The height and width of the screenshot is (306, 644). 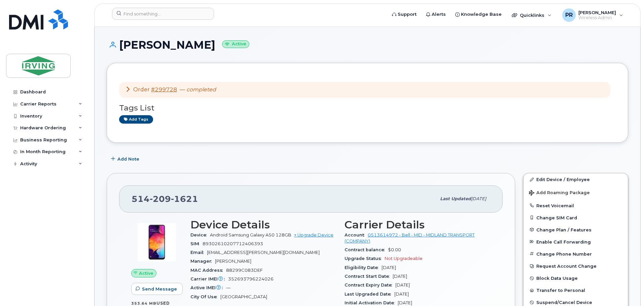 I want to click on button: Add Roaming Package, so click(x=576, y=192).